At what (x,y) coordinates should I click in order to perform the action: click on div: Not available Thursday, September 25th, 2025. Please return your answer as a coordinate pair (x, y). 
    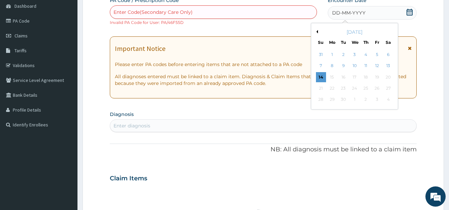
    Looking at the image, I should click on (366, 88).